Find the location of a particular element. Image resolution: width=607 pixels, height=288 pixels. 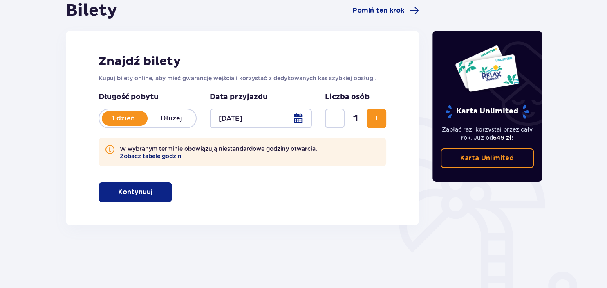

h2: Znajdź bilety is located at coordinates (243, 61).